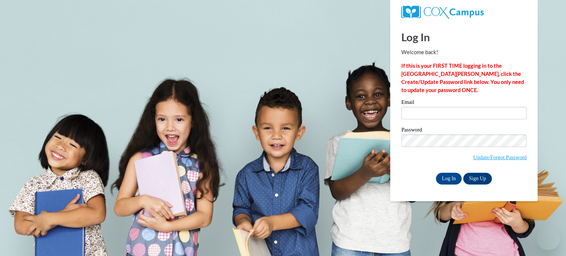 The image size is (566, 256). What do you see at coordinates (500, 157) in the screenshot?
I see `a: Update/Forgot Password` at bounding box center [500, 157].